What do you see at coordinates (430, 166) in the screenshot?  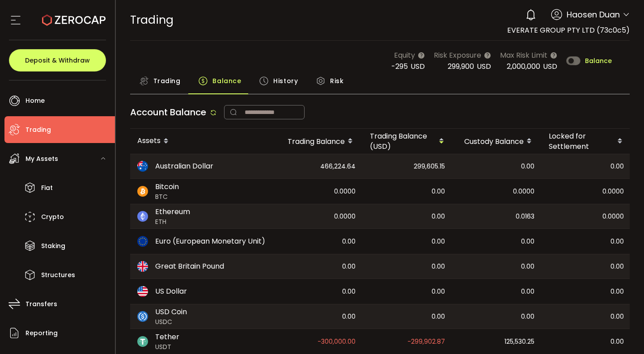 I see `span: 299,605.15` at bounding box center [430, 166].